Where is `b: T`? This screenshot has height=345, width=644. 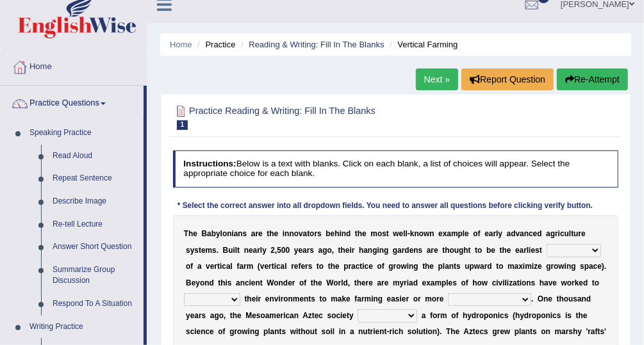
b: T is located at coordinates (186, 234).